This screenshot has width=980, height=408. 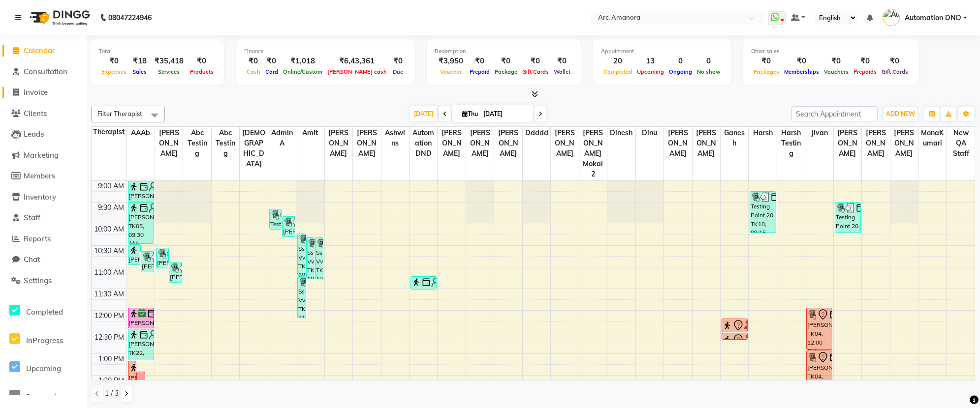 What do you see at coordinates (562, 72) in the screenshot?
I see `span: Wallet` at bounding box center [562, 72].